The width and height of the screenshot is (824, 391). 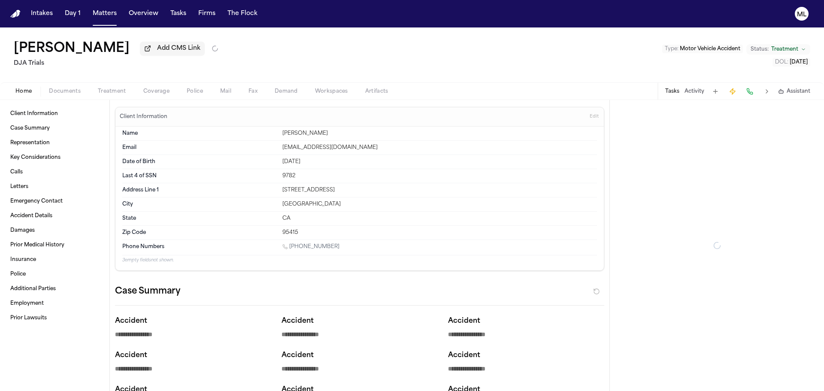 I want to click on a: Home, so click(x=15, y=14).